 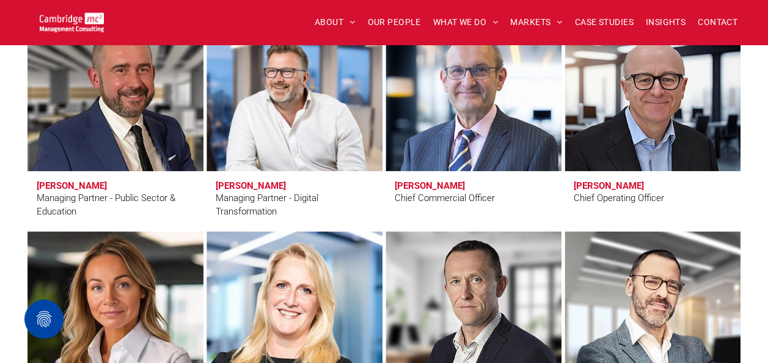 I want to click on div: Managing Partner - Public Sector & Education, so click(x=115, y=205).